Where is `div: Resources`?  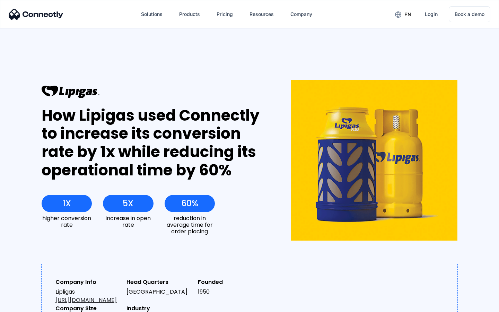 div: Resources is located at coordinates (262, 14).